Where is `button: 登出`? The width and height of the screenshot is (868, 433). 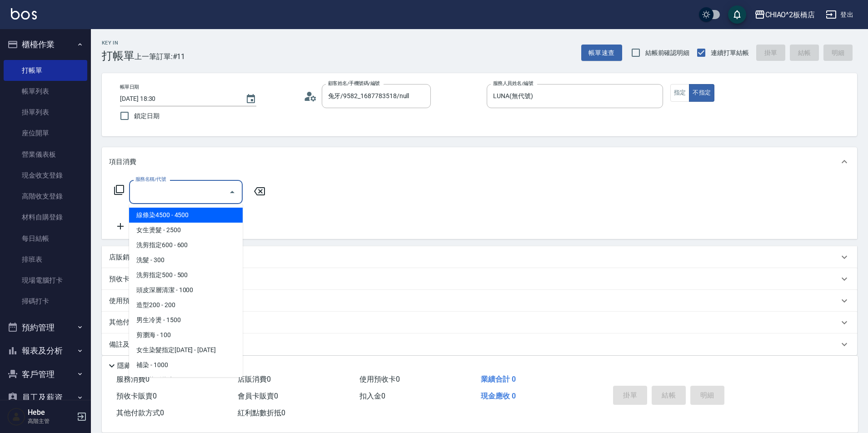
button: 登出 is located at coordinates (840, 14).